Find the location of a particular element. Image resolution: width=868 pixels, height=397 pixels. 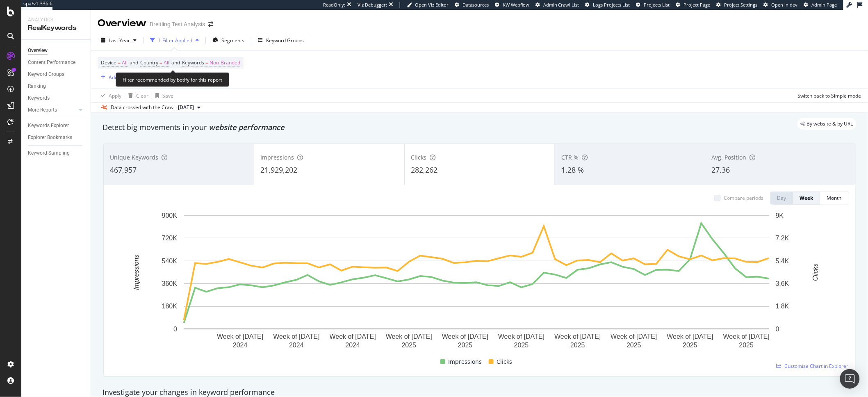

text: 5.4K is located at coordinates (782, 261).